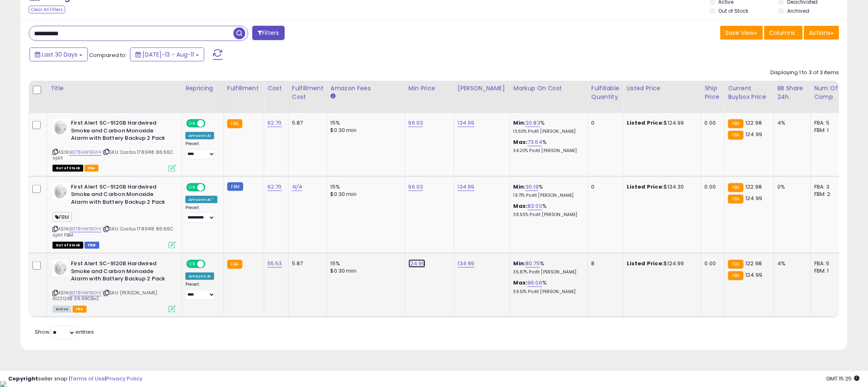 Image resolution: width=868 pixels, height=387 pixels. What do you see at coordinates (275, 264) in the screenshot?
I see `a: 55.53` at bounding box center [275, 264].